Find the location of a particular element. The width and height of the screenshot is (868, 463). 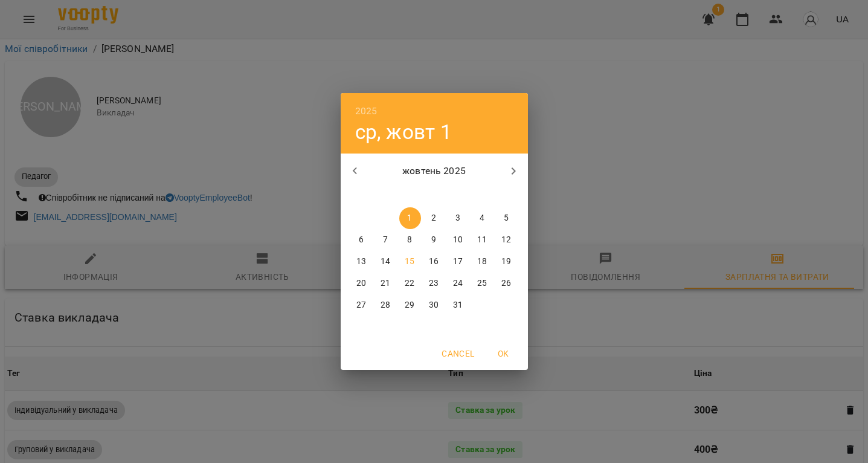

button: 9 is located at coordinates (435, 241).